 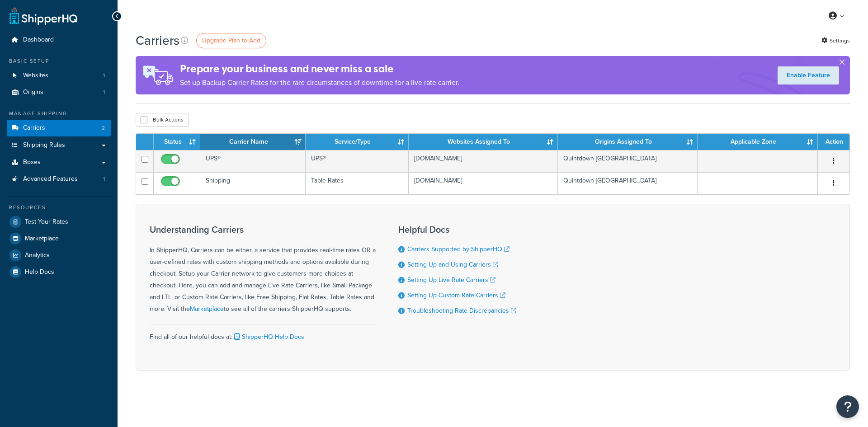 I want to click on th: Websites Assigned To: activate to sort column ascending, so click(x=483, y=142).